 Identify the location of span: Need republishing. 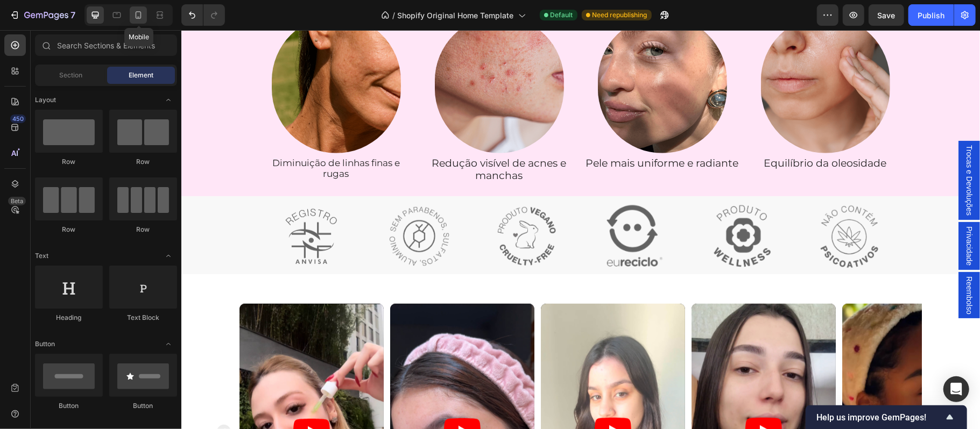
(620, 15).